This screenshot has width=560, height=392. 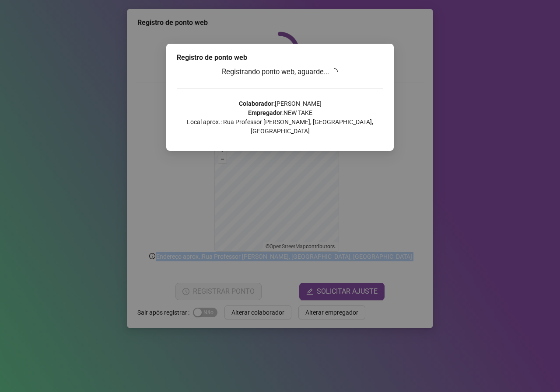 What do you see at coordinates (334, 72) in the screenshot?
I see `span: loading` at bounding box center [334, 72].